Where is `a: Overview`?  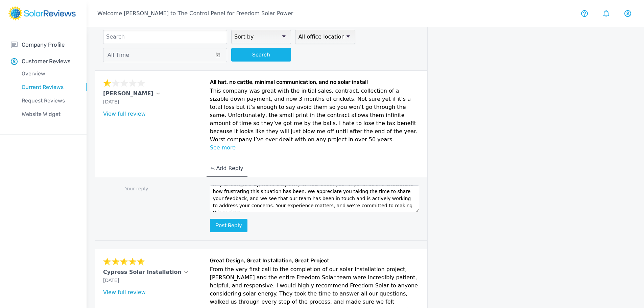
a: Overview is located at coordinates (48, 74).